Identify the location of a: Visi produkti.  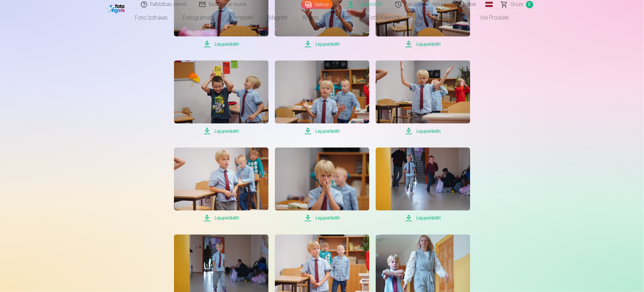
(490, 17).